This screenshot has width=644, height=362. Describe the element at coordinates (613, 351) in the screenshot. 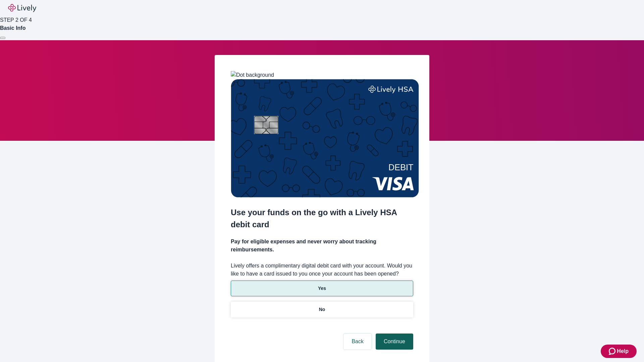

I see `svg: Zendesk support icon` at that location.